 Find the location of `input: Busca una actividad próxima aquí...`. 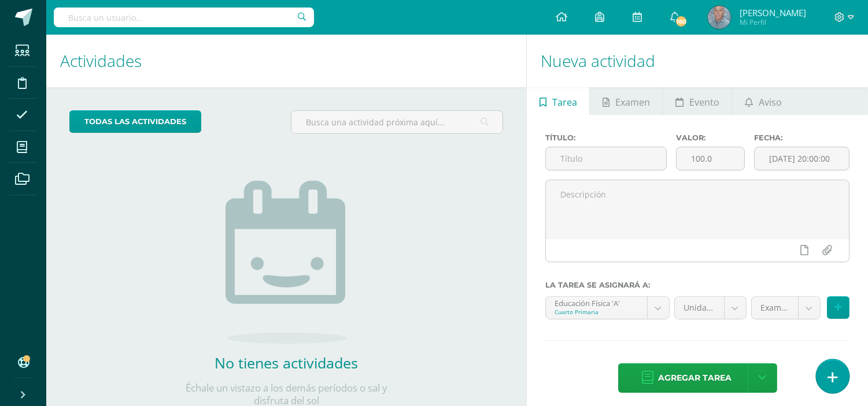

input: Busca una actividad próxima aquí... is located at coordinates (397, 122).